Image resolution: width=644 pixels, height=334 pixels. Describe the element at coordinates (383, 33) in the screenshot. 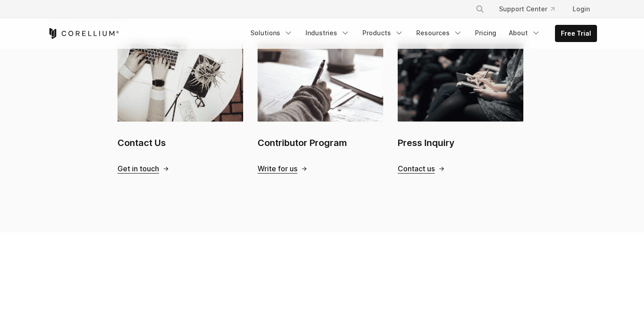

I see `a: Products` at that location.